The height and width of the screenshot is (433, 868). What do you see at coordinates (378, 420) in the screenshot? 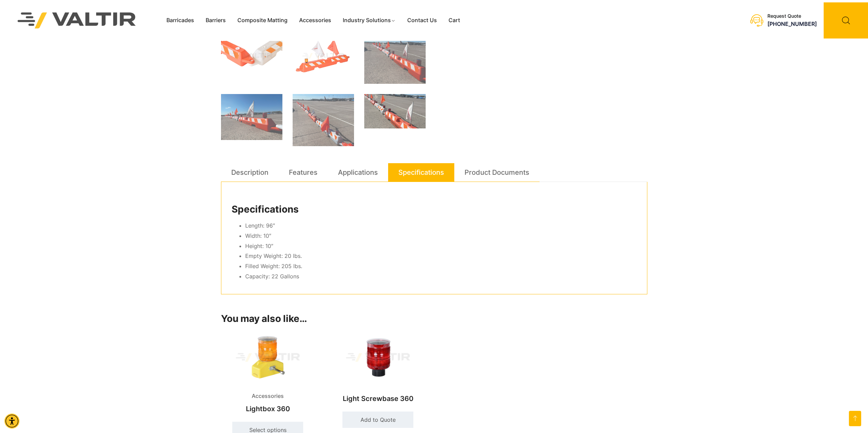
I see `a: Add to cart: “Light Screwbase 360”` at bounding box center [378, 420].